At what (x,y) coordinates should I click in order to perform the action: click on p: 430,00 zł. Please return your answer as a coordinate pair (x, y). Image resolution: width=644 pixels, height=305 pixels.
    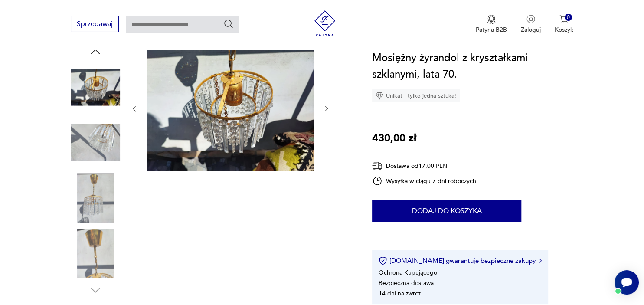
    Looking at the image, I should click on (394, 139).